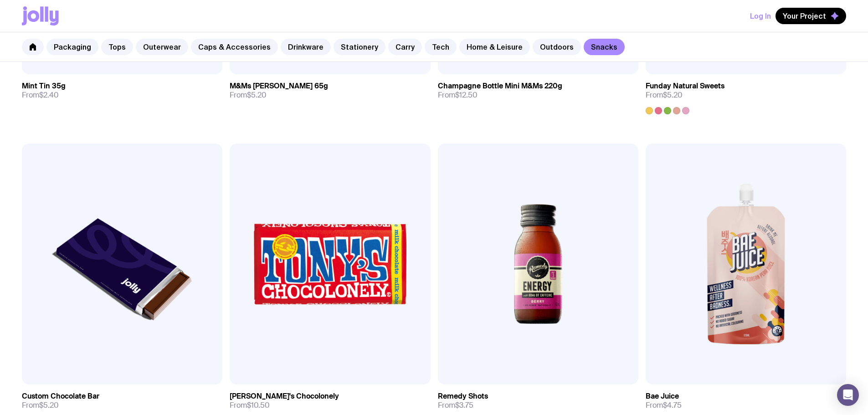 The width and height of the screenshot is (868, 415). I want to click on h3: Funday Natural Sweets, so click(684, 86).